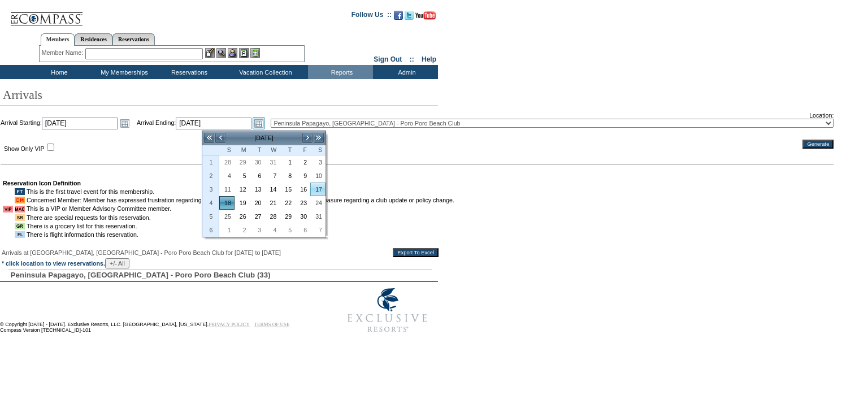  I want to click on td: Thursday, January 08, 2026, so click(287, 176).